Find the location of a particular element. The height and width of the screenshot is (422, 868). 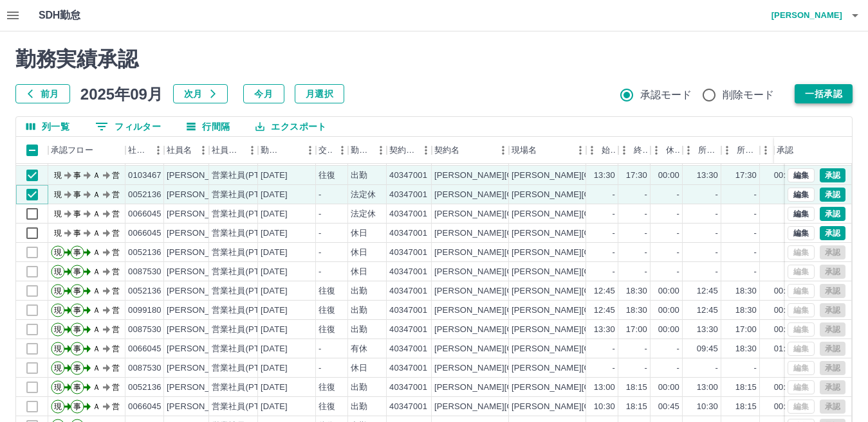

div: 0103467 is located at coordinates (145, 175).